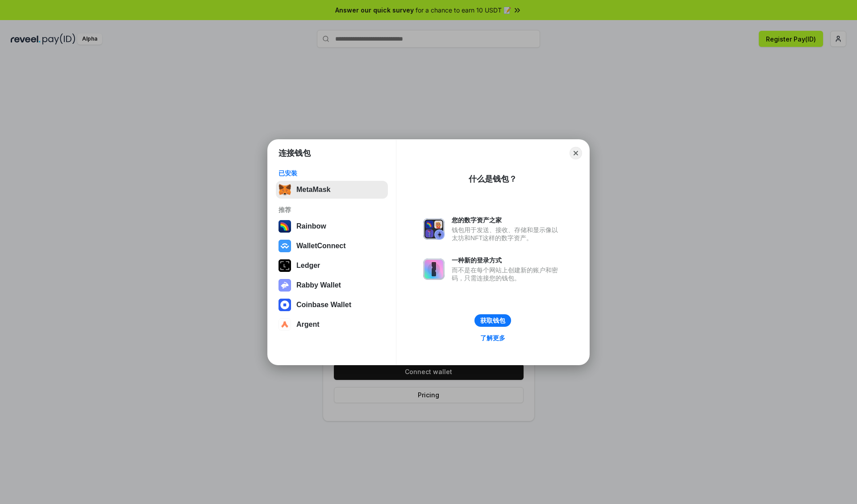 Image resolution: width=857 pixels, height=504 pixels. Describe the element at coordinates (507, 234) in the screenshot. I see `div: 钱包用于发送、接收、存储和显示像以太坊和NFT这样的数字资产。` at that location.